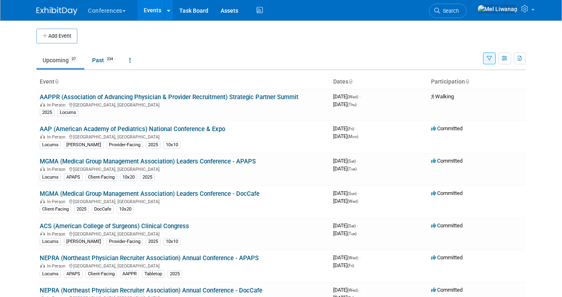 This screenshot has height=297, width=562. What do you see at coordinates (114, 226) in the screenshot?
I see `a: ACS (American College of Surgeons) Clinical Congress` at bounding box center [114, 226].